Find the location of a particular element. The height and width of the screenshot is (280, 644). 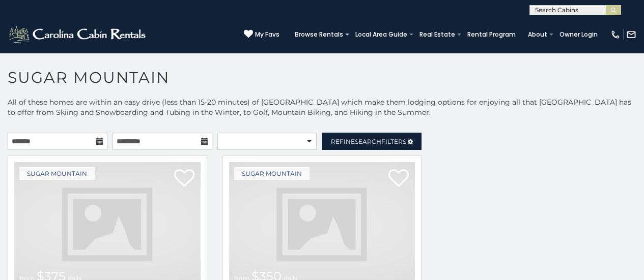

a: RefineSearchFilters is located at coordinates (372, 142).